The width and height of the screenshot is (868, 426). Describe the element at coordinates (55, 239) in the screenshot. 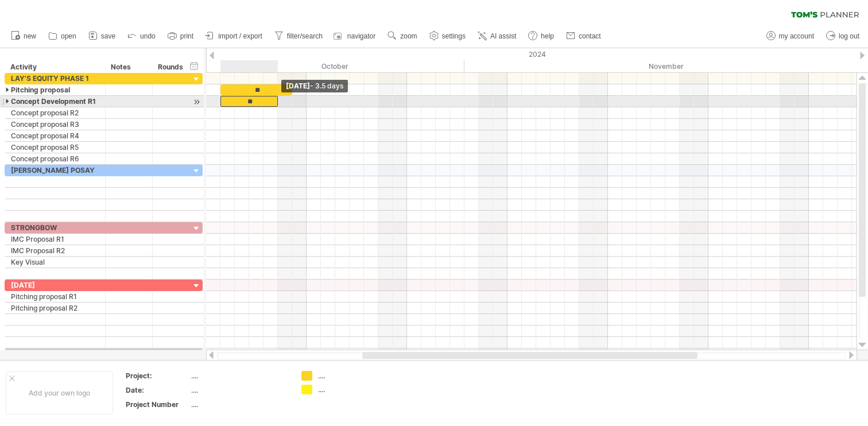

I see `div: IMC Proposal R1` at that location.